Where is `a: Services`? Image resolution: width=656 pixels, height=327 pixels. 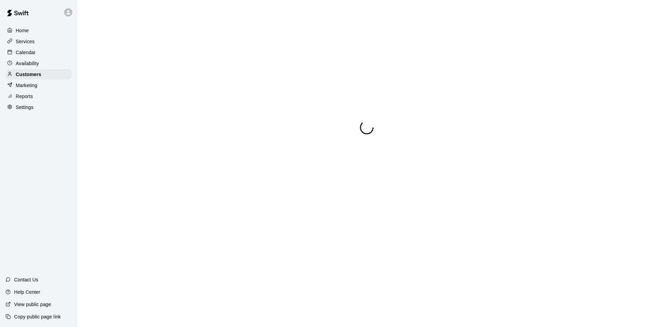 a: Services is located at coordinates (38, 42).